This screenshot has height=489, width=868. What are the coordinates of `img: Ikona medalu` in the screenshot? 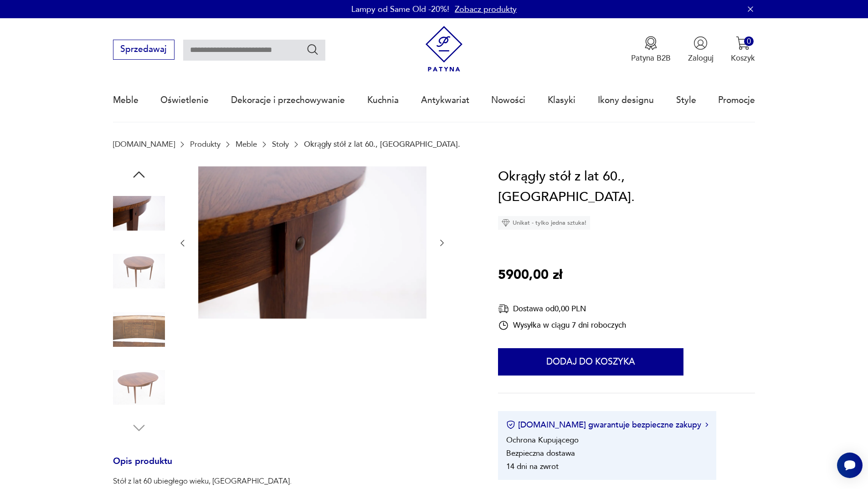 It's located at (651, 43).